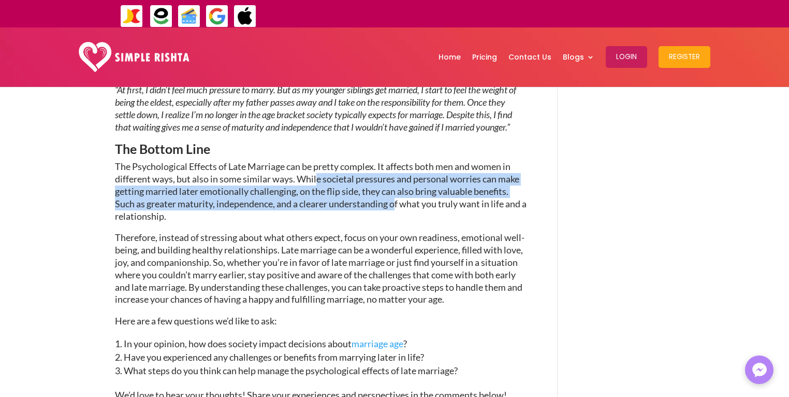 The height and width of the screenshot is (397, 789). What do you see at coordinates (217, 16) in the screenshot?
I see `img: GooglePay-icon` at bounding box center [217, 16].